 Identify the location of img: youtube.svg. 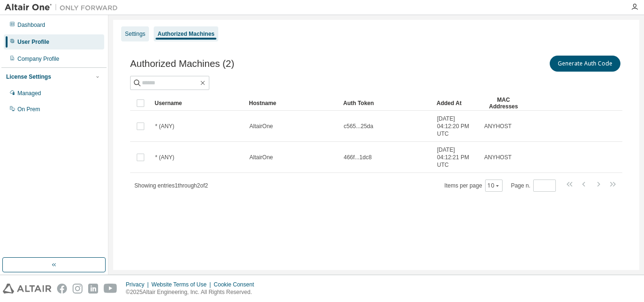
(110, 288).